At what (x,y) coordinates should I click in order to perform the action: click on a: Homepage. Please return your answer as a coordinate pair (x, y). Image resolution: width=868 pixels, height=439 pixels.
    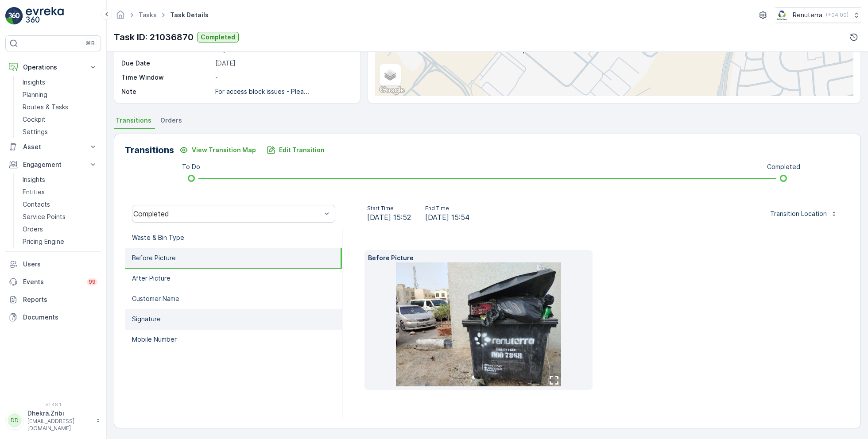
    Looking at the image, I should click on (120, 17).